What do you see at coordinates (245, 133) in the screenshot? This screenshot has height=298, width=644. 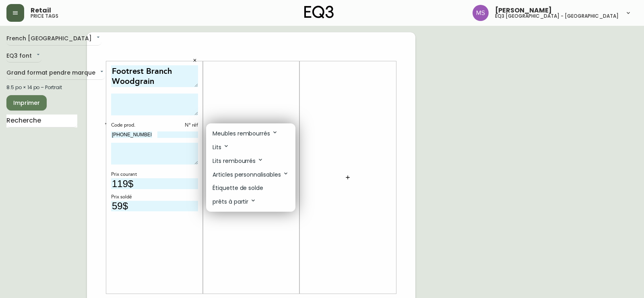 I see `p: Meubles rembourrés` at bounding box center [245, 133].